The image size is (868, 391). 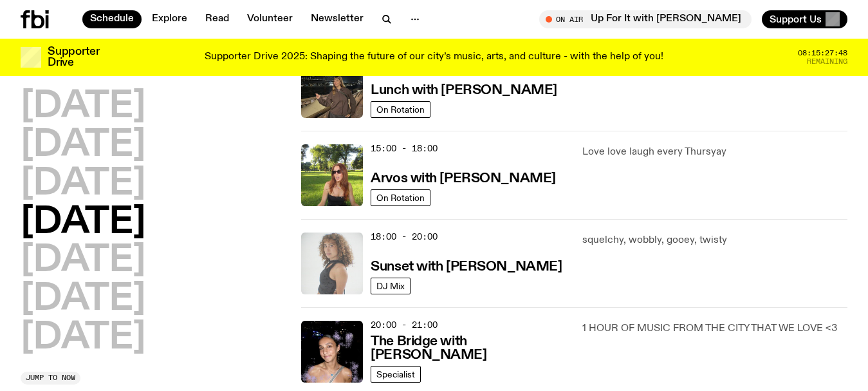 What do you see at coordinates (332, 176) in the screenshot?
I see `a: Lizzie Bowles is sitting in a bright green field of grass, with dark sunglasses and a black top. ...` at bounding box center [332, 176].